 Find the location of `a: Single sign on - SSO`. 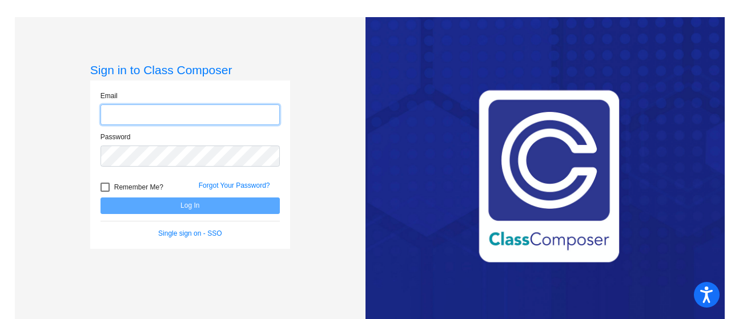

a: Single sign on - SSO is located at coordinates (190, 234).